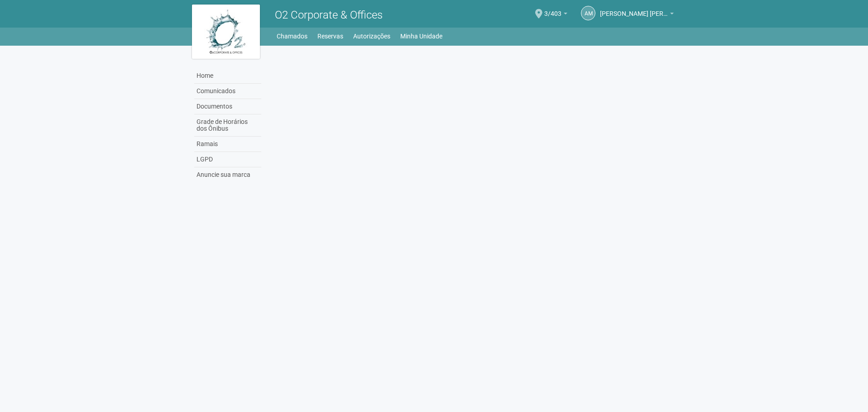 Image resolution: width=868 pixels, height=412 pixels. What do you see at coordinates (226, 32) in the screenshot?
I see `img: logo.jpg` at bounding box center [226, 32].